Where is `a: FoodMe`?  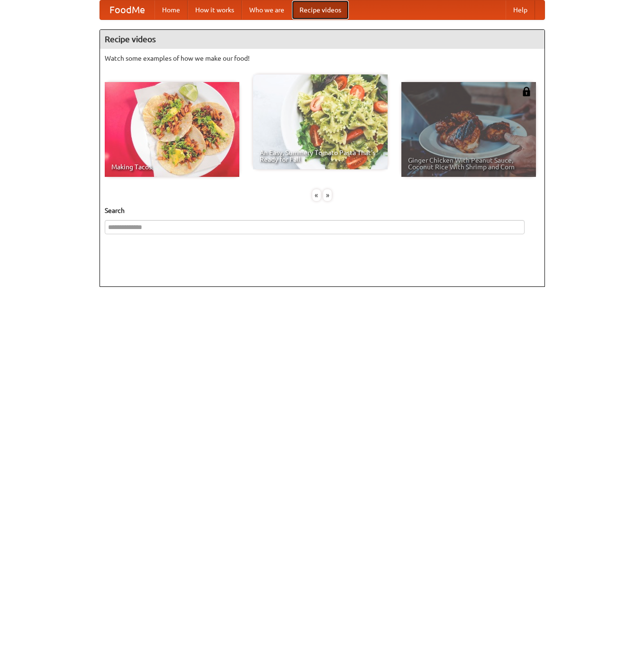
a: FoodMe is located at coordinates (127, 10).